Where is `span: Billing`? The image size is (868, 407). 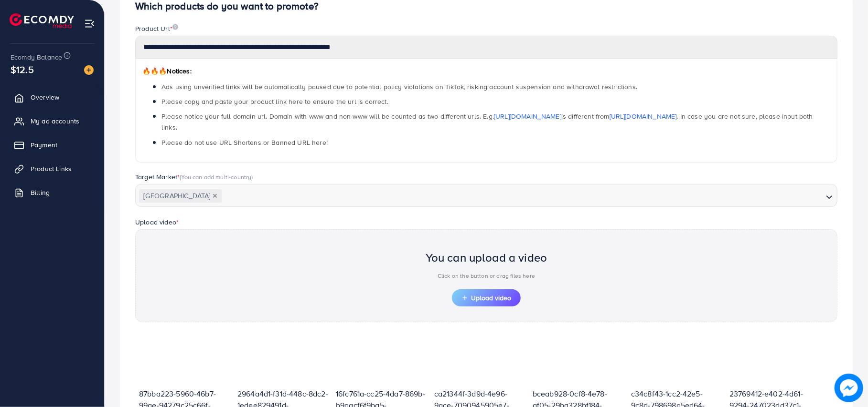 span: Billing is located at coordinates (40, 193).